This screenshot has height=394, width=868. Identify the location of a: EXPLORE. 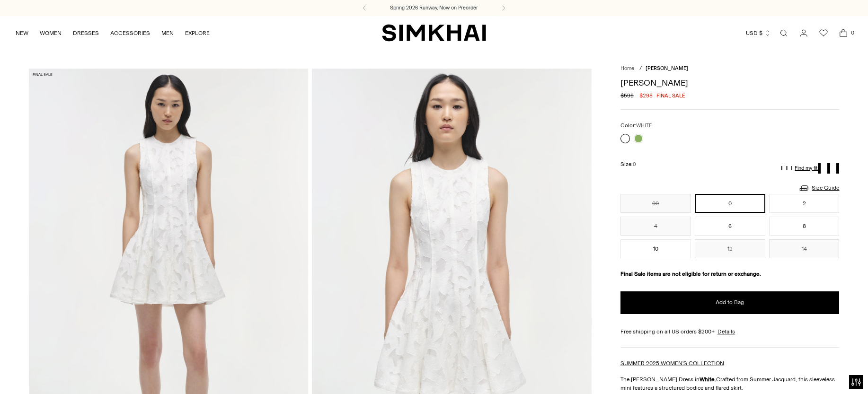
(197, 33).